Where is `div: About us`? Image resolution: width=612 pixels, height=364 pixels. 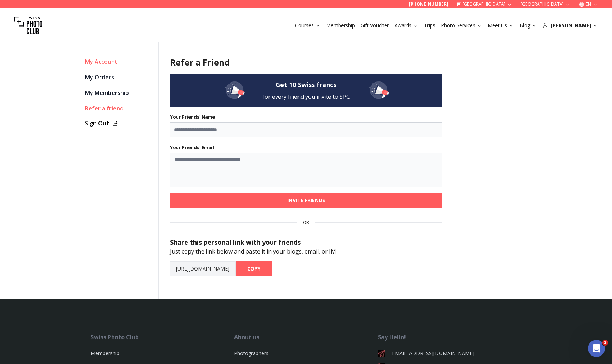
div: About us is located at coordinates (306, 337).